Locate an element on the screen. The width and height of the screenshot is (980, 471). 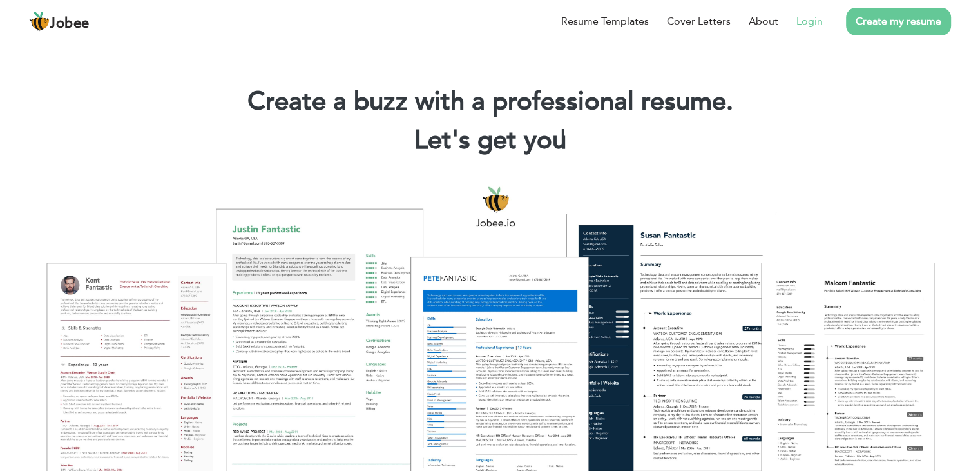
a: Login is located at coordinates (810, 21).